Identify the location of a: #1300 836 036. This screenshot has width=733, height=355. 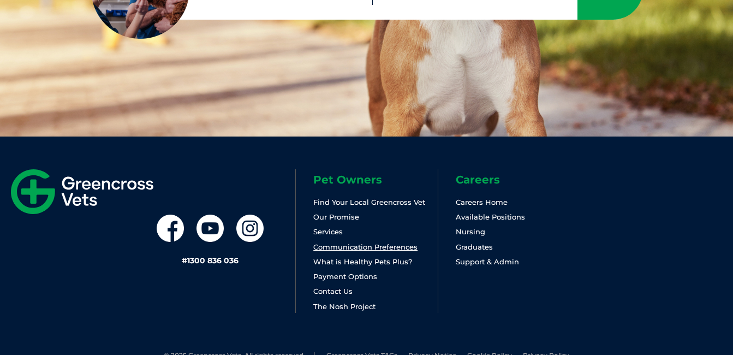
(210, 260).